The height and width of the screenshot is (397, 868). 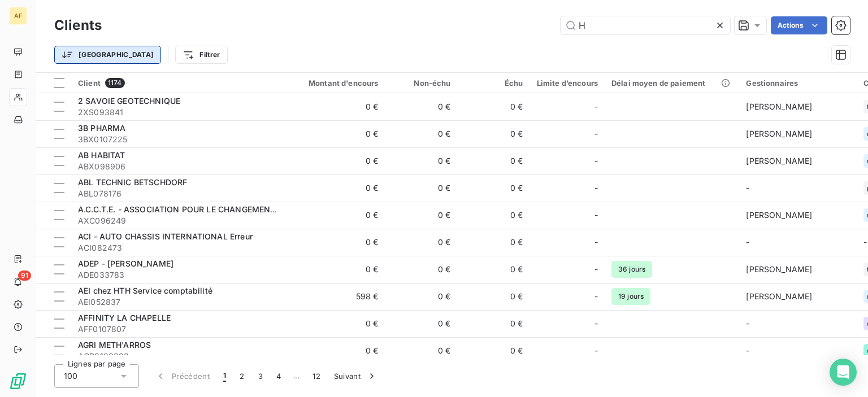 I want to click on span: AGR0103293, so click(x=180, y=356).